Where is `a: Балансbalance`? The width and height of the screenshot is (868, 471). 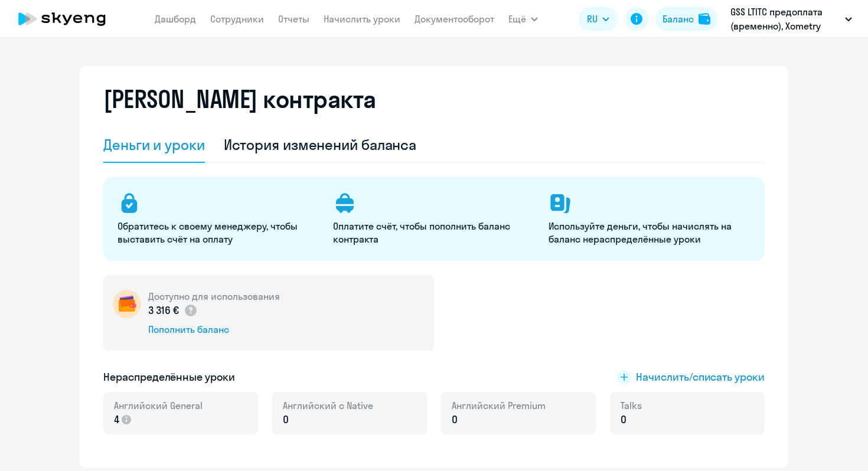 a: Балансbalance is located at coordinates (686, 19).